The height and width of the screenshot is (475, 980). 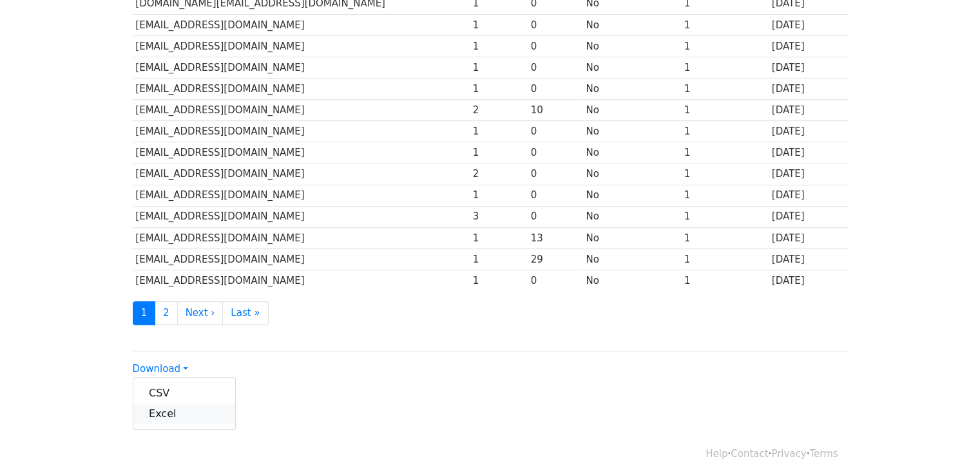 I want to click on div: Chat Widget, so click(x=947, y=444).